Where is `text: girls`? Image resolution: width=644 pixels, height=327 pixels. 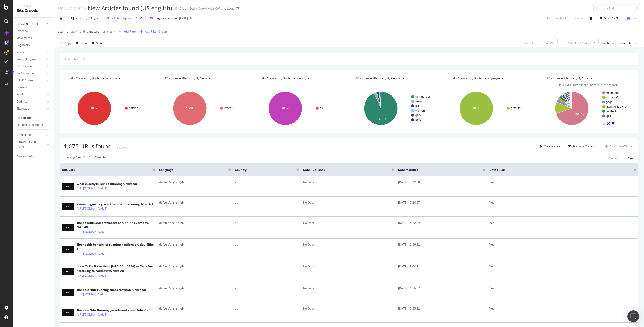
text: girls is located at coordinates (418, 115).